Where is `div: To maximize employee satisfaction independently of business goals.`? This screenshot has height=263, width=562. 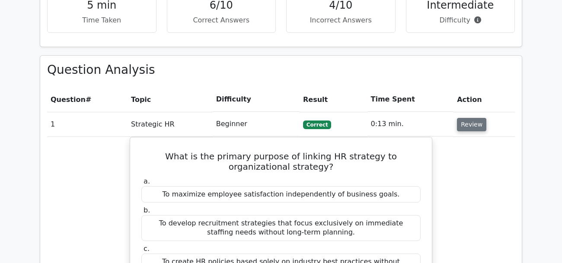
div: To maximize employee satisfaction independently of business goals. is located at coordinates (281, 194).